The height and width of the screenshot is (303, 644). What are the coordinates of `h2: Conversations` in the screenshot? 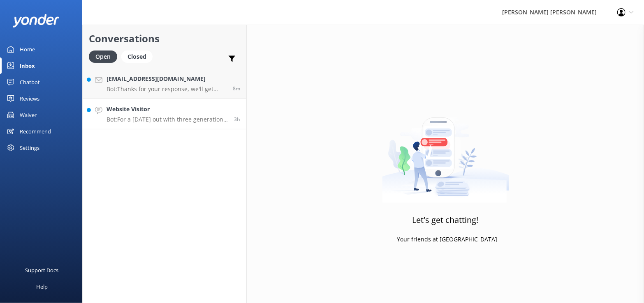 It's located at (165, 39).